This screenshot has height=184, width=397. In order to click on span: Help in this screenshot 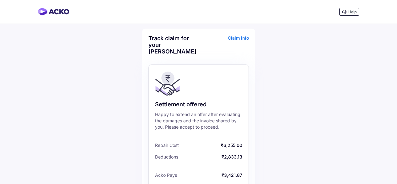, I will do `click(353, 12)`.